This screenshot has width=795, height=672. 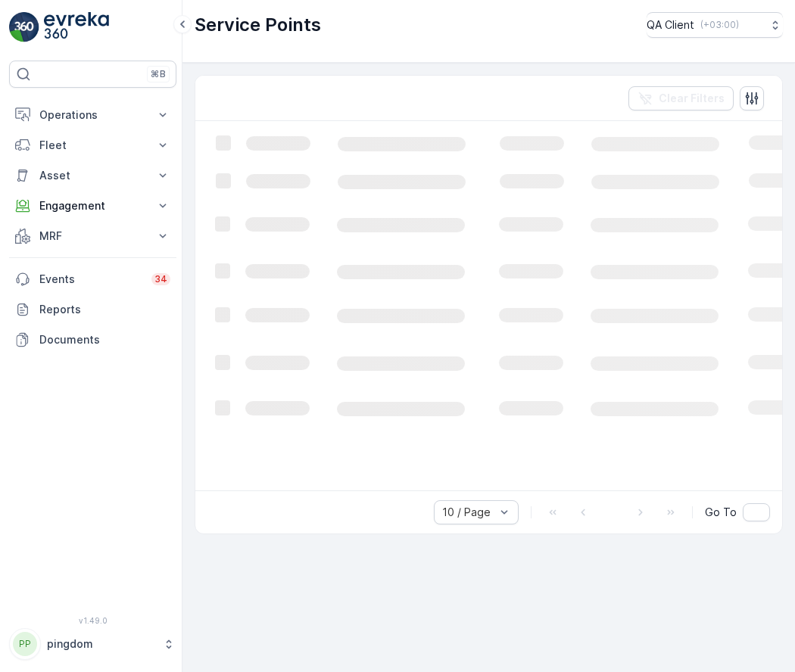 I want to click on p: MRF, so click(x=92, y=236).